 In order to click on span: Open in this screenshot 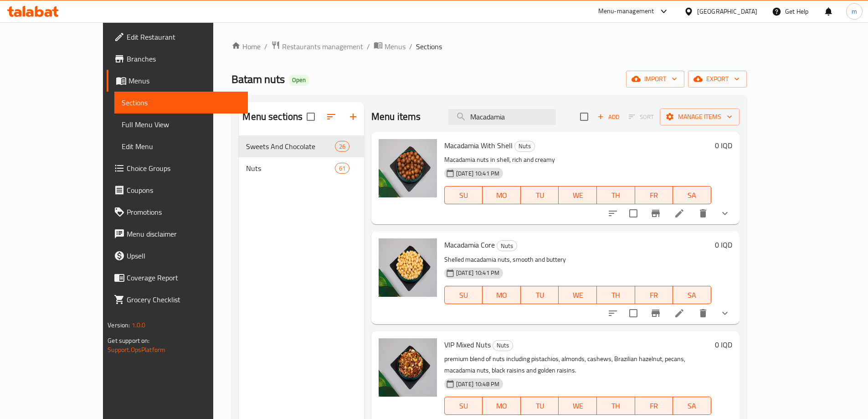, I will do `click(299, 80)`.